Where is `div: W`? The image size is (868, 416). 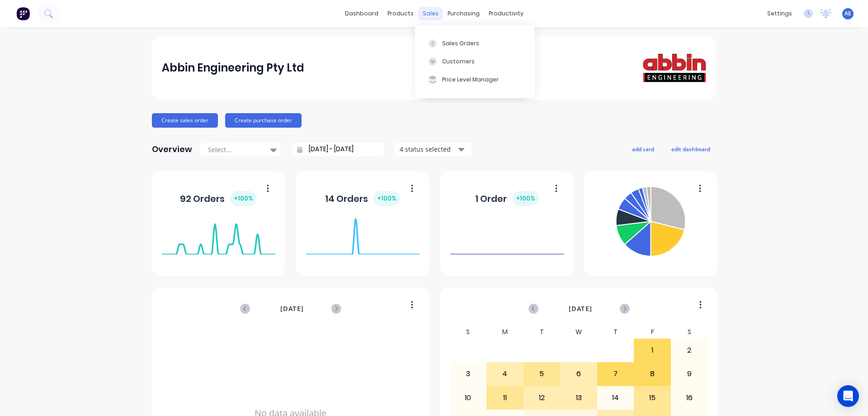
div: W is located at coordinates (579, 332).